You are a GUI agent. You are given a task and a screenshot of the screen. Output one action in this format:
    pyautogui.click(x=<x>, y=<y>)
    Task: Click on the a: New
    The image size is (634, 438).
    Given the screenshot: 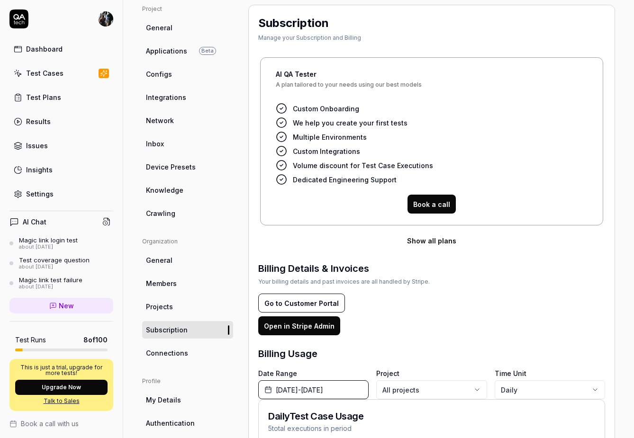 What is the action you would take?
    pyautogui.click(x=61, y=306)
    